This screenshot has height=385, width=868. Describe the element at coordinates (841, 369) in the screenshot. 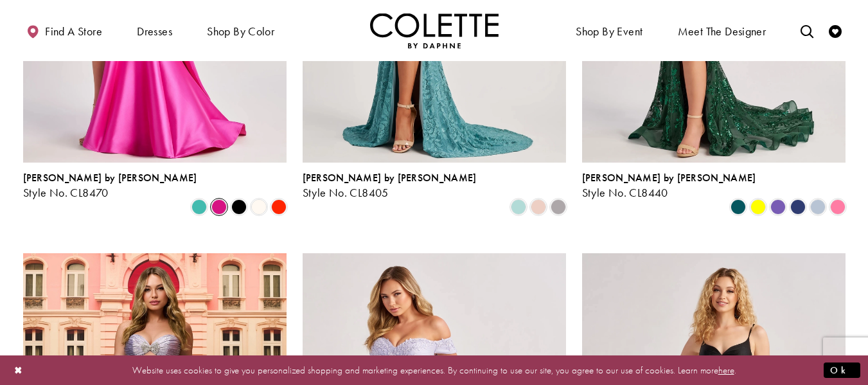

I see `button: Submit Dialog` at that location.